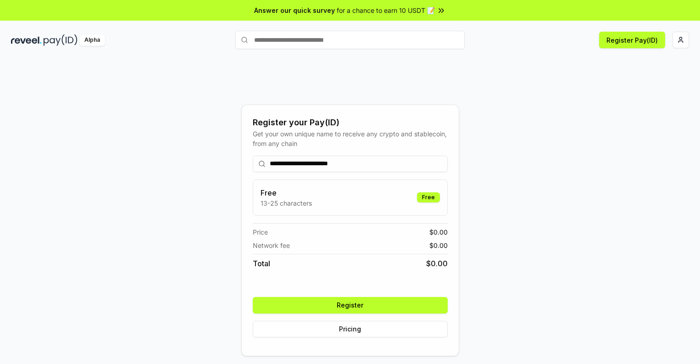  Describe the element at coordinates (26, 40) in the screenshot. I see `img: reveel_dark` at that location.